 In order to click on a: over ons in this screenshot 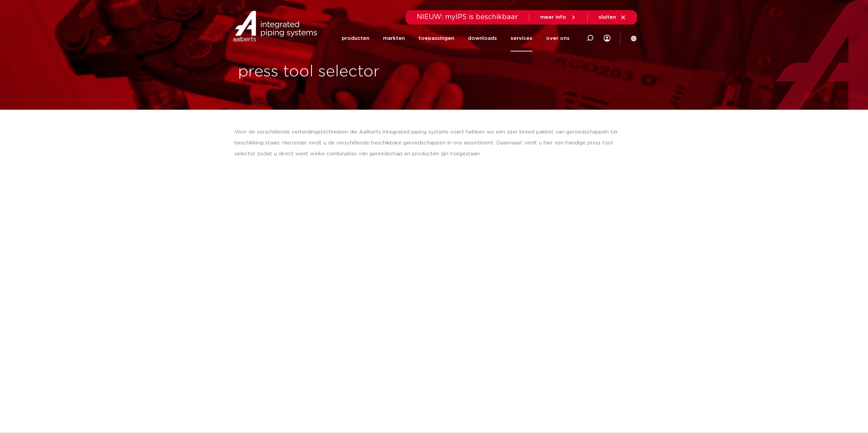, I will do `click(558, 38)`.